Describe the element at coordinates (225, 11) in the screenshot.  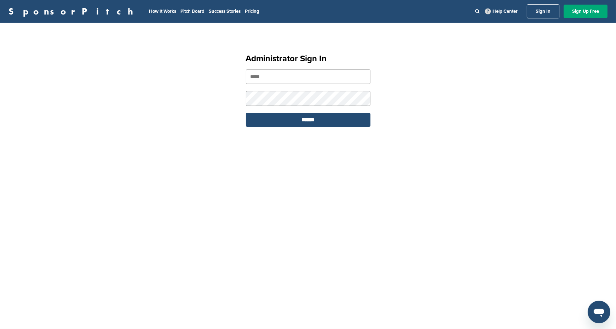
I see `a: Success Stories` at that location.